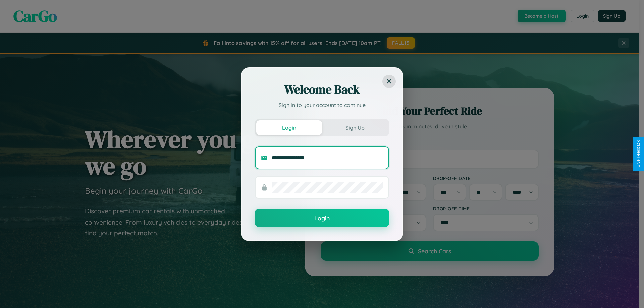 The height and width of the screenshot is (308, 644). Describe the element at coordinates (322, 89) in the screenshot. I see `h2: Welcome Back` at that location.